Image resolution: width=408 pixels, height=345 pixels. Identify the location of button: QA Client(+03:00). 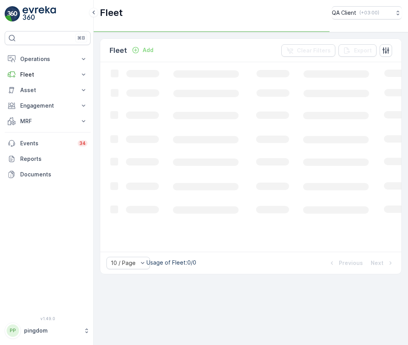
(367, 13).